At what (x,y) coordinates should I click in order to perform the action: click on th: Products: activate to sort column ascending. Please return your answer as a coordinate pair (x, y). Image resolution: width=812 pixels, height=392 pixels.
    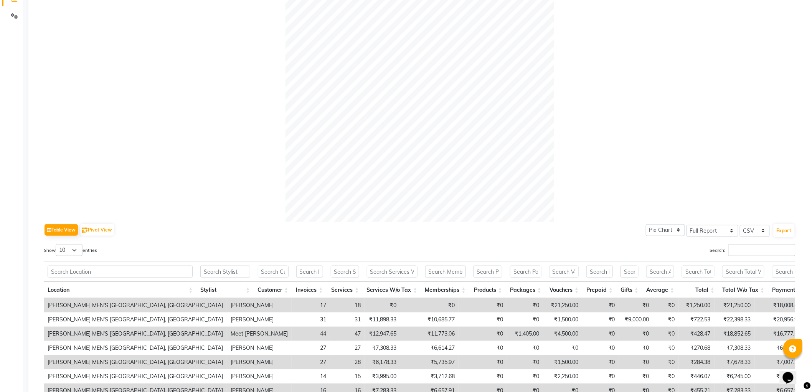
    Looking at the image, I should click on (488, 290).